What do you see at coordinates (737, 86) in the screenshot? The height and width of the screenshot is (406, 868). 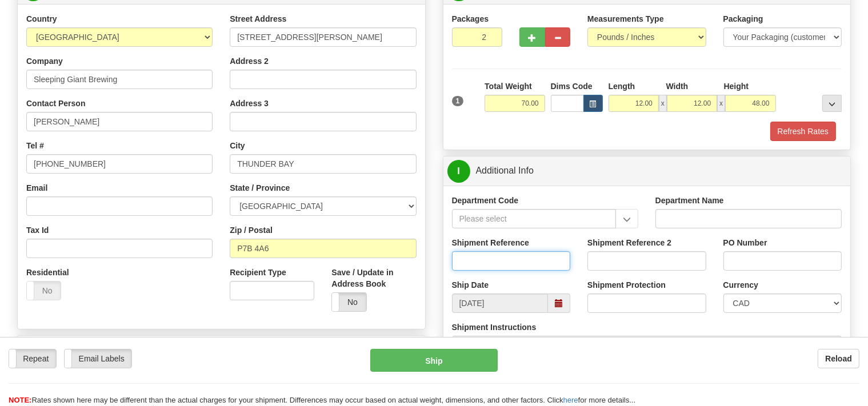 I see `label: Height` at bounding box center [737, 86].